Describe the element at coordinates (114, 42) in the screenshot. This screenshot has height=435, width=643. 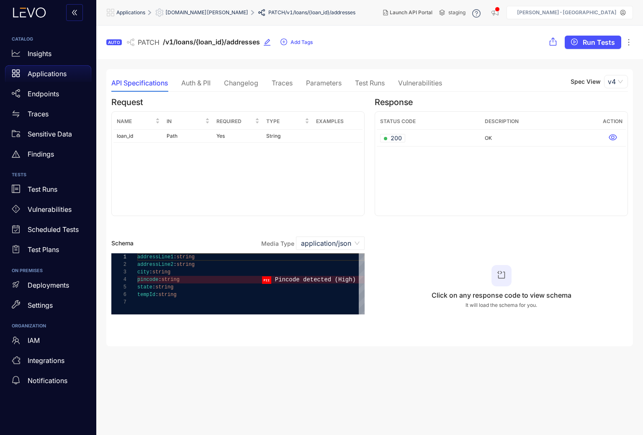
I see `div: AUTO` at that location.